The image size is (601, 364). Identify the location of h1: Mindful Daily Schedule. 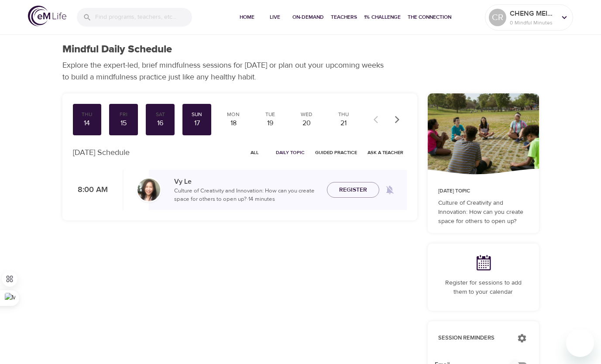
(117, 49).